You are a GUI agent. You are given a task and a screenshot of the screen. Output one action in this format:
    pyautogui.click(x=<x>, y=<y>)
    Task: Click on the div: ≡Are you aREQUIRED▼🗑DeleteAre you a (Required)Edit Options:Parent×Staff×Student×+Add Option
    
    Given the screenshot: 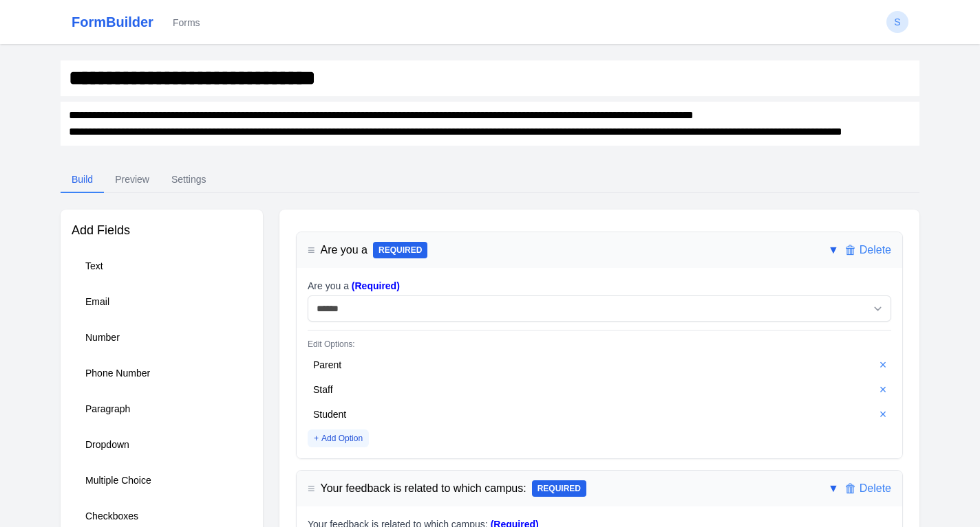 What is the action you would take?
    pyautogui.click(x=599, y=345)
    